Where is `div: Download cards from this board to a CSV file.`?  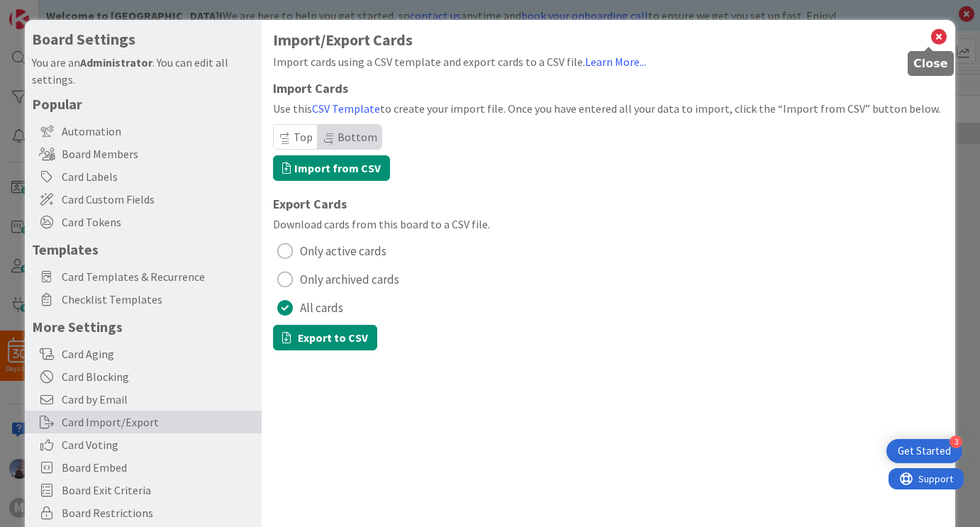 div: Download cards from this board to a CSV file. is located at coordinates (608, 224).